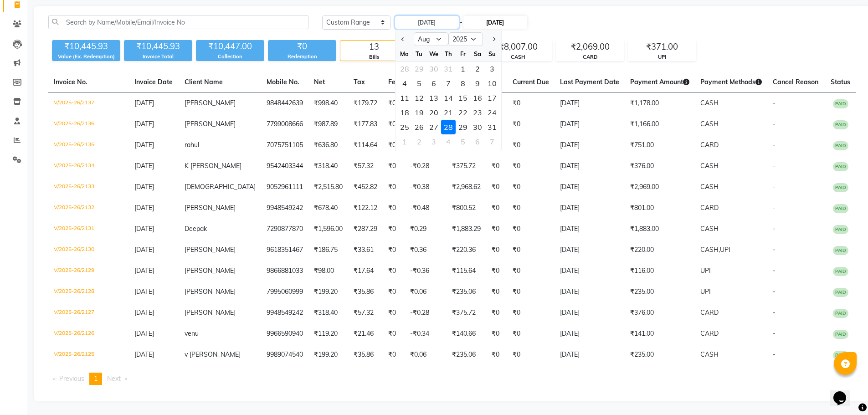 This screenshot has width=868, height=415. What do you see at coordinates (709, 187) in the screenshot?
I see `span: CASH` at bounding box center [709, 187].